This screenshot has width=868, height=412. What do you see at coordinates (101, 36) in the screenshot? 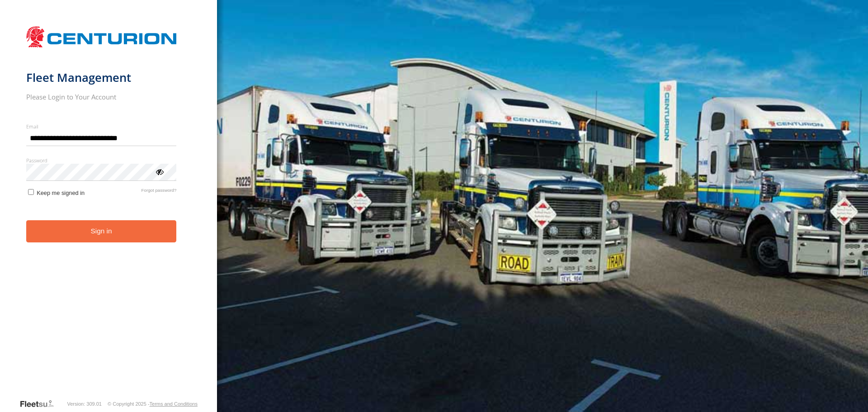
I see `img: Centurion Transport` at bounding box center [101, 36].